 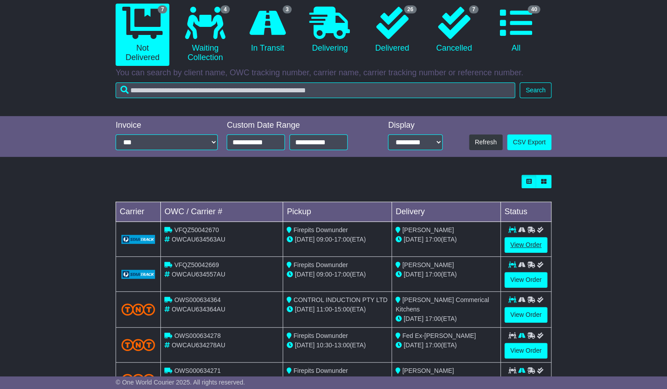 What do you see at coordinates (197, 335) in the screenshot?
I see `span: OWS000634278` at bounding box center [197, 335].